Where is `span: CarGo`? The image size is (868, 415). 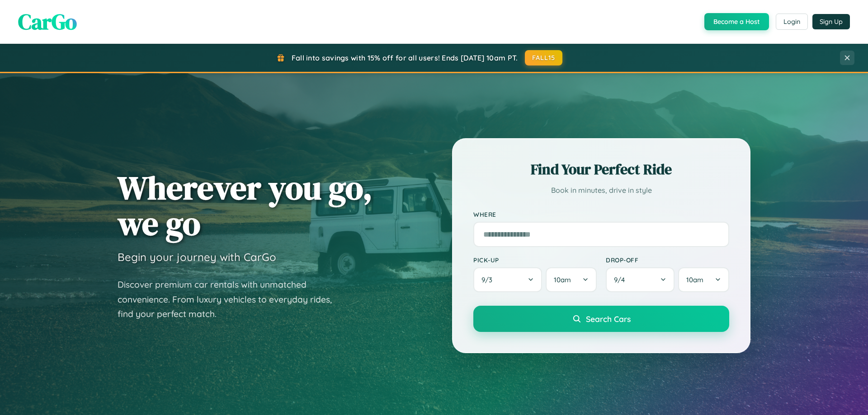 span: CarGo is located at coordinates (48, 21).